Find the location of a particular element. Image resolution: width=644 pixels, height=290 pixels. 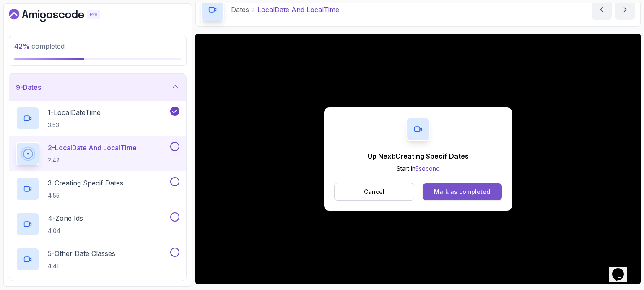

p: LocalDate And LocalTime is located at coordinates (298, 9).